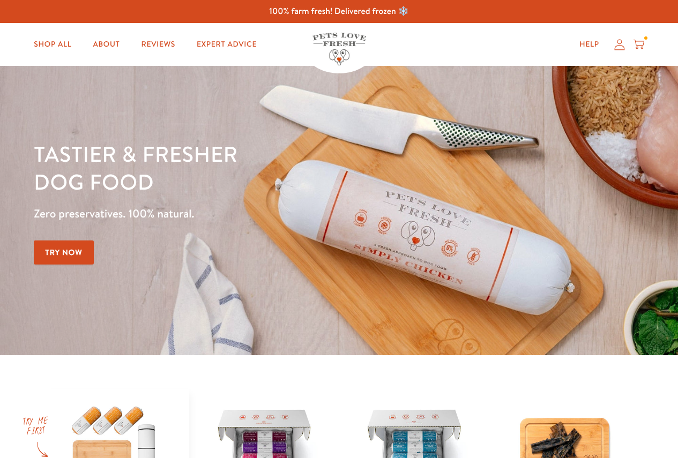 The width and height of the screenshot is (678, 458). What do you see at coordinates (237, 168) in the screenshot?
I see `h1: Tastier & fresher dog food` at bounding box center [237, 168].